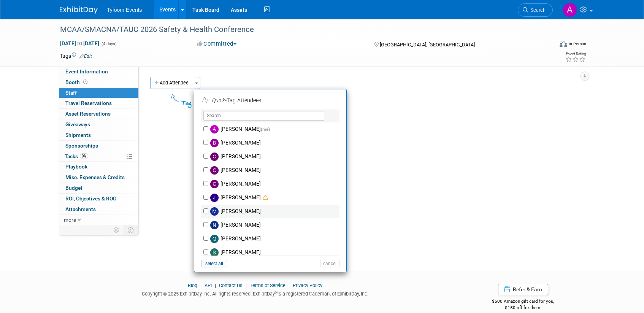 This screenshot has width=644, height=313. Describe the element at coordinates (265, 130) in the screenshot. I see `span: (me)` at that location.